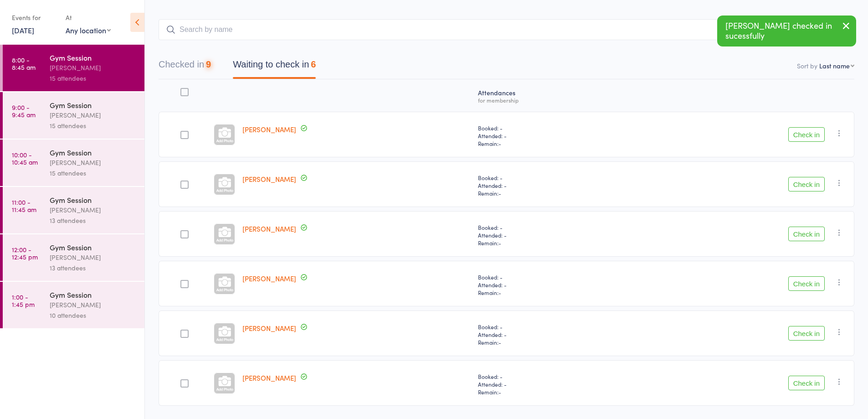 The height and width of the screenshot is (419, 868). I want to click on div: Last name, so click(835, 66).